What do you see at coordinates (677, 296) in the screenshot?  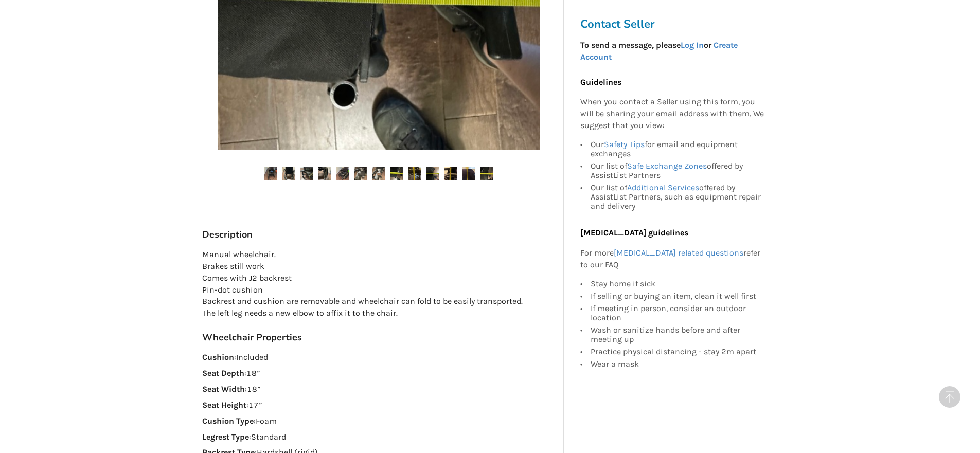 I see `div: If selling or buying an item, clean it well first` at bounding box center [677, 296].